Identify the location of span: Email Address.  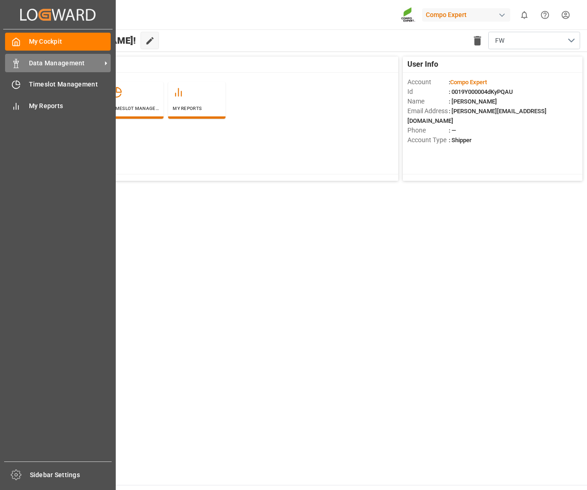
(428, 111).